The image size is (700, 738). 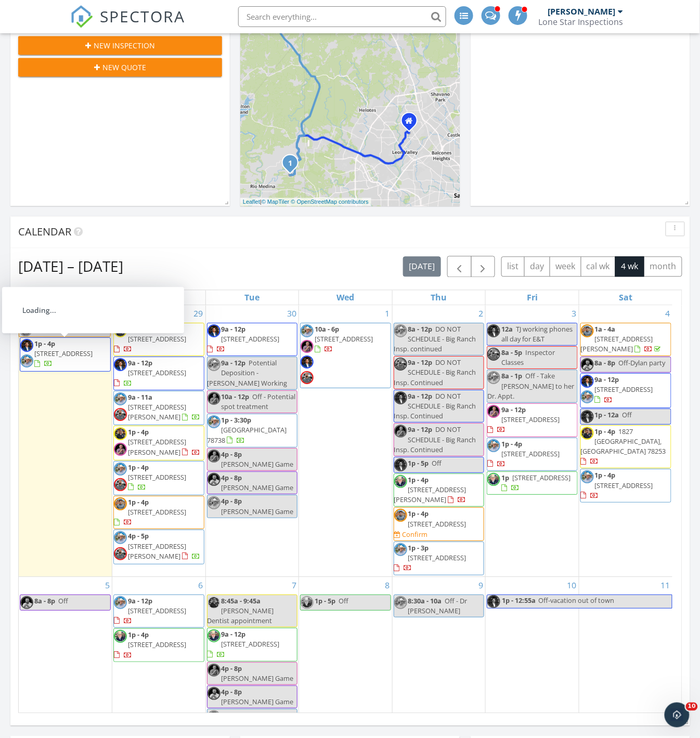 What do you see at coordinates (666, 586) in the screenshot?
I see `a: Go to October 11, 2025` at bounding box center [666, 586].